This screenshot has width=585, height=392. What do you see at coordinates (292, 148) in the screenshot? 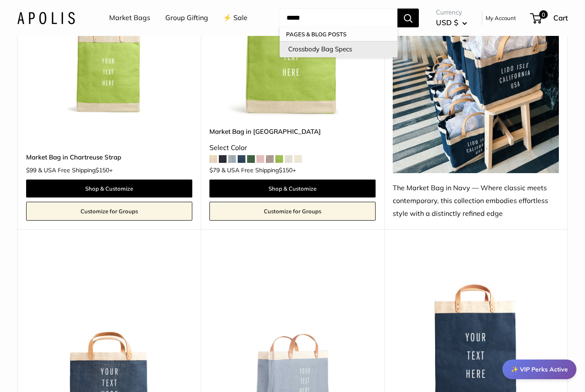
I see `div: Select Color` at bounding box center [292, 148].